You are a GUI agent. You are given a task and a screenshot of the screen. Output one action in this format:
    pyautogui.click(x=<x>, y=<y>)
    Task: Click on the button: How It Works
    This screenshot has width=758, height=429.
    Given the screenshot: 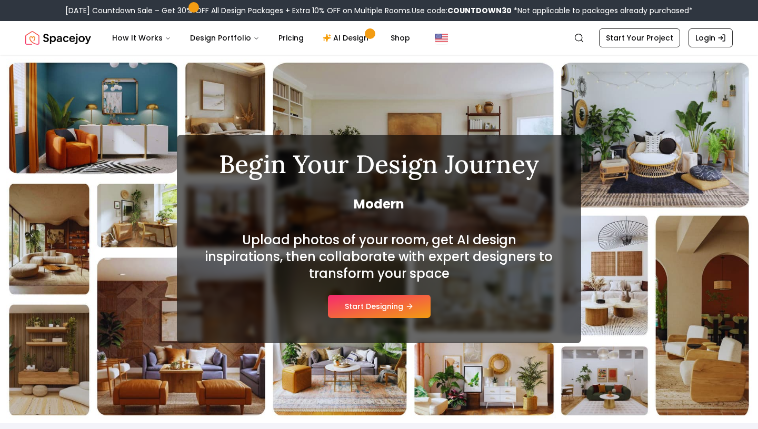 What is the action you would take?
    pyautogui.click(x=142, y=38)
    